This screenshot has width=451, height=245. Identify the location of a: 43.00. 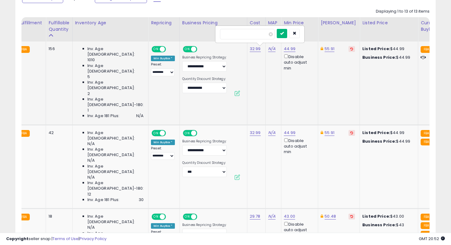
(289, 216).